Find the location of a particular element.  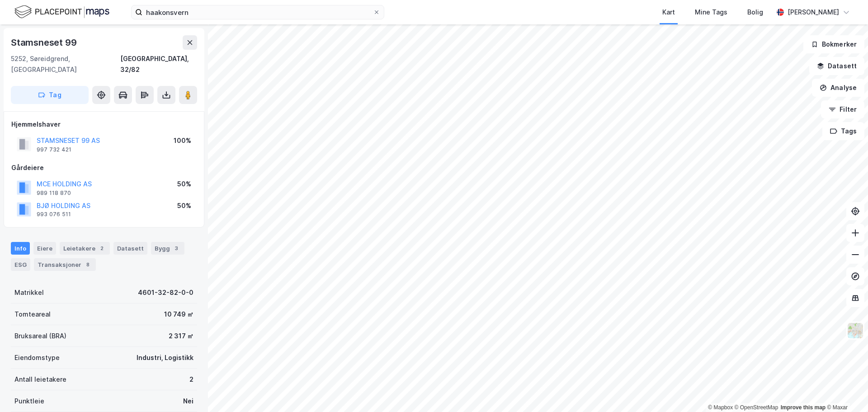

a: Improve this map is located at coordinates (803, 407).